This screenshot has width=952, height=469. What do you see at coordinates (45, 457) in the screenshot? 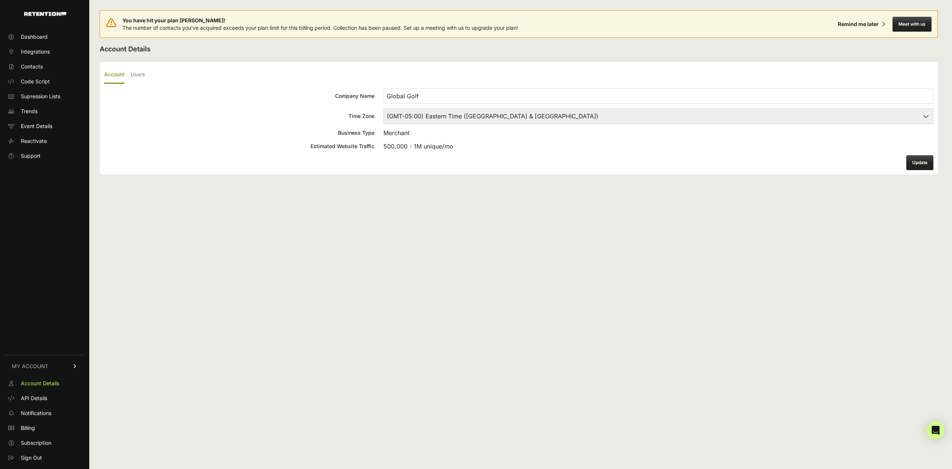
I see `a: Sign Out` at bounding box center [45, 457].